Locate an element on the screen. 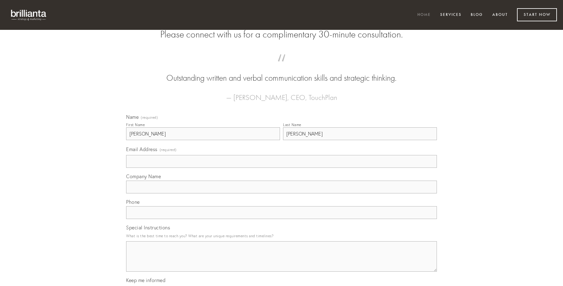  a: Blog is located at coordinates (477, 15).